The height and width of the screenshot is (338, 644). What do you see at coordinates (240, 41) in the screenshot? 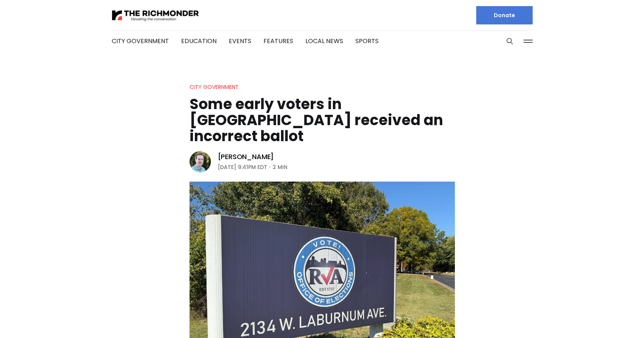
I see `a: Events` at bounding box center [240, 41].